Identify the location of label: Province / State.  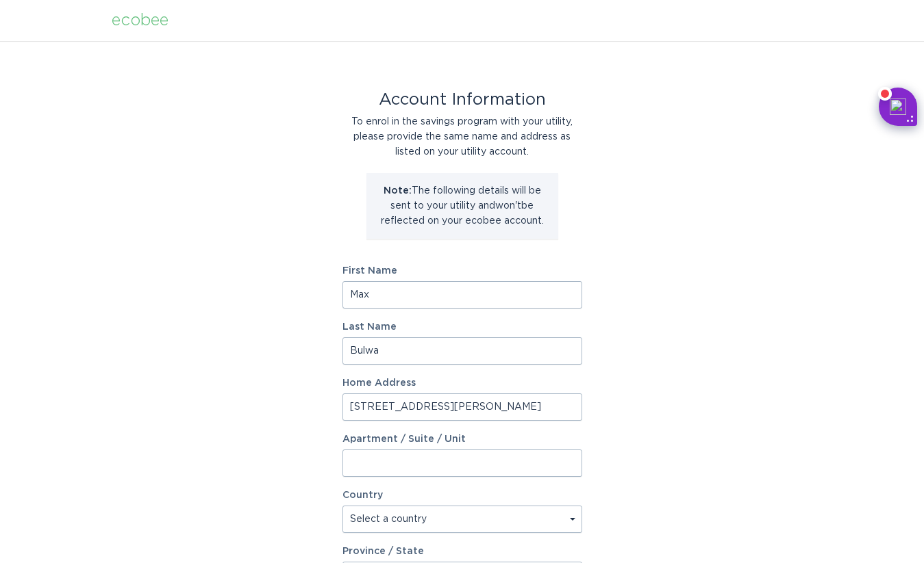
(383, 552).